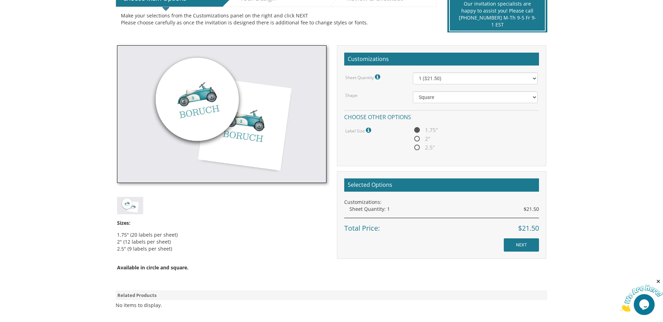 Image resolution: width=663 pixels, height=322 pixels. Describe the element at coordinates (421, 139) in the screenshot. I see `span: 2"` at that location.